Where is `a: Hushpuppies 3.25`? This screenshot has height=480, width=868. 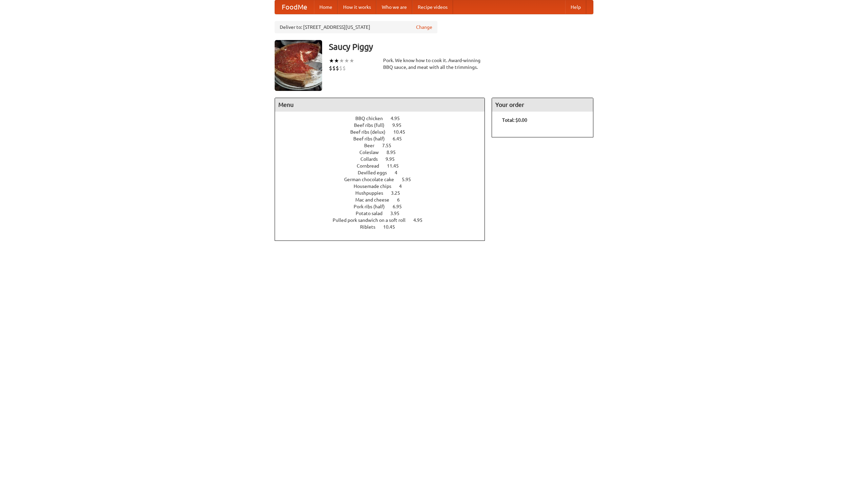 a: Hushpuppies 3.25 is located at coordinates (384, 193).